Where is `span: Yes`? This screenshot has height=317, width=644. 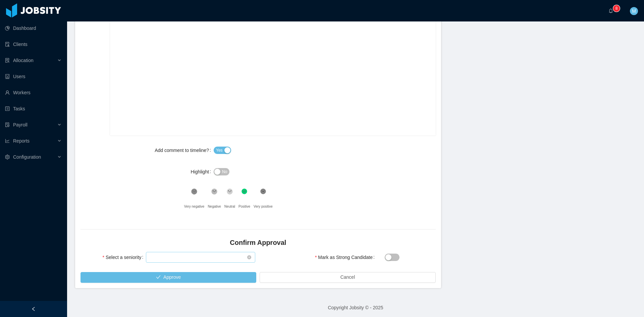
span: Yes is located at coordinates (219, 150).